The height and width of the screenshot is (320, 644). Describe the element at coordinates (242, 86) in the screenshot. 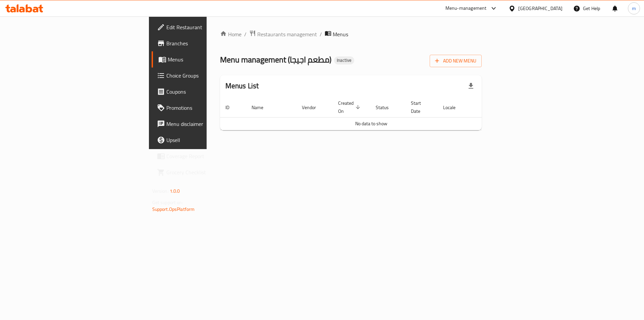

I see `h2: Menus List` at that location.